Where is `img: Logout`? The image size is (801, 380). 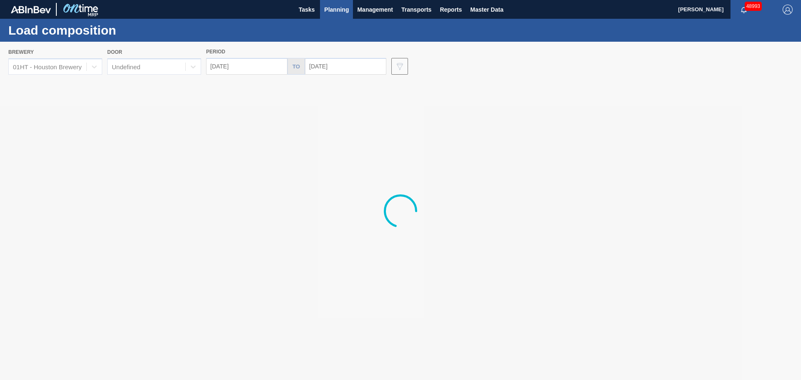 img: Logout is located at coordinates (788, 10).